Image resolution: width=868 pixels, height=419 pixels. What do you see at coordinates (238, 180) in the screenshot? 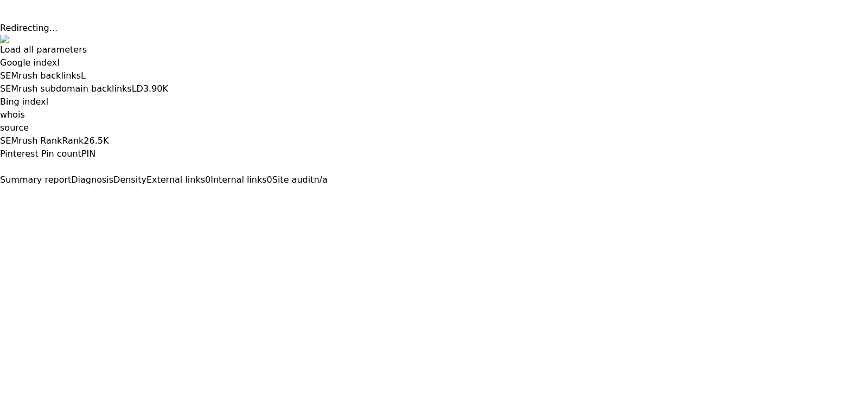
I see `span: Internal links` at bounding box center [238, 180].